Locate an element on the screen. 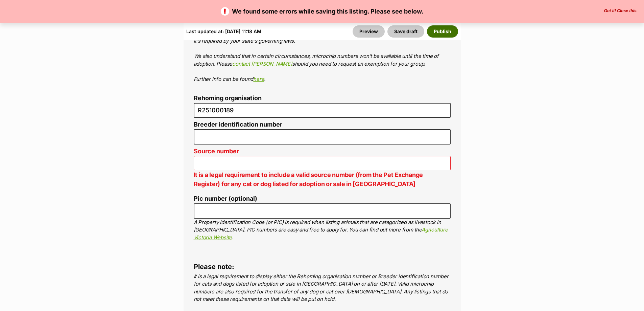  p: We found some errors while saving this listing. Please see below. is located at coordinates (322, 11).